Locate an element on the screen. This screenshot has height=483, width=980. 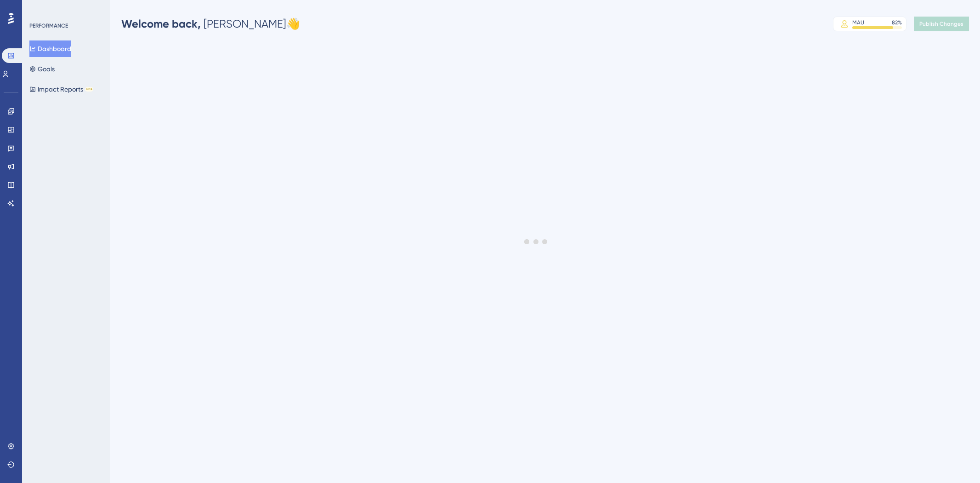
div: BETA is located at coordinates (89, 89).